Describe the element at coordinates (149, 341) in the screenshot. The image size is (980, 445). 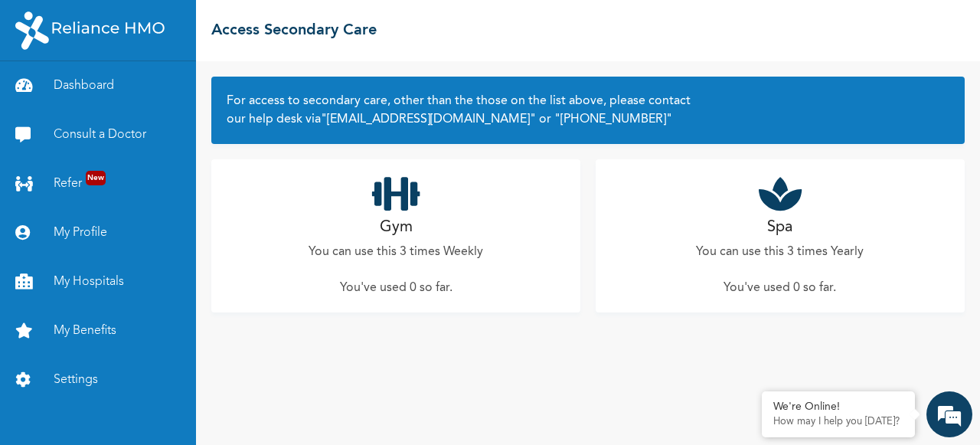
I see `textarea: Type your message and hit 'Enter'` at that location.